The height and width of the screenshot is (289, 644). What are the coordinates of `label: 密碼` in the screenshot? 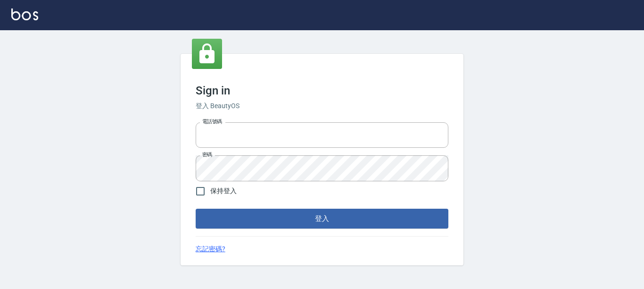 It's located at (207, 154).